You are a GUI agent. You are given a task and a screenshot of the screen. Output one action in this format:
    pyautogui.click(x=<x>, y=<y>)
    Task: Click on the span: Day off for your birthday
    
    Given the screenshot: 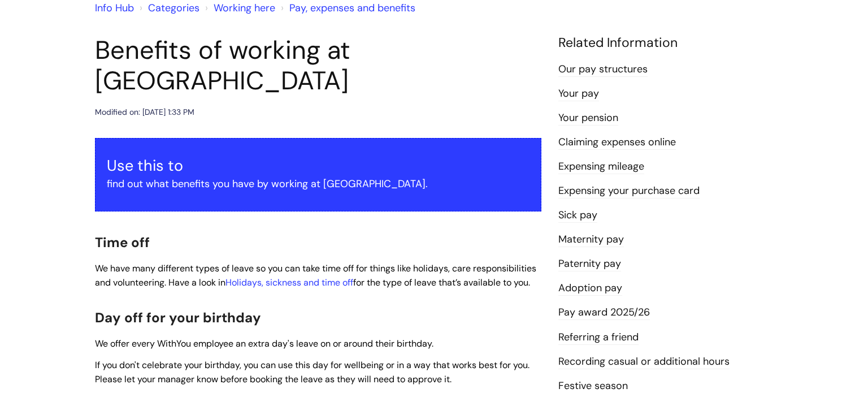 What is the action you would take?
    pyautogui.click(x=178, y=317)
    